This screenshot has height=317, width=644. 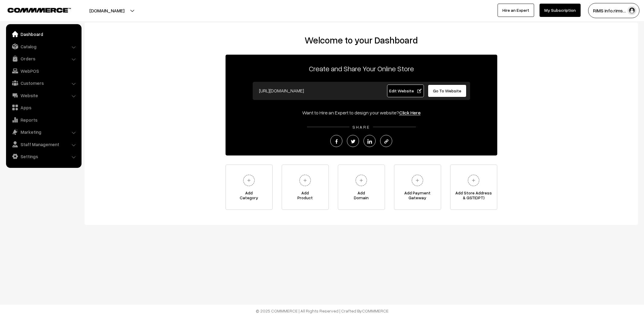 What do you see at coordinates (410, 112) in the screenshot?
I see `a: Click Here` at bounding box center [410, 112].